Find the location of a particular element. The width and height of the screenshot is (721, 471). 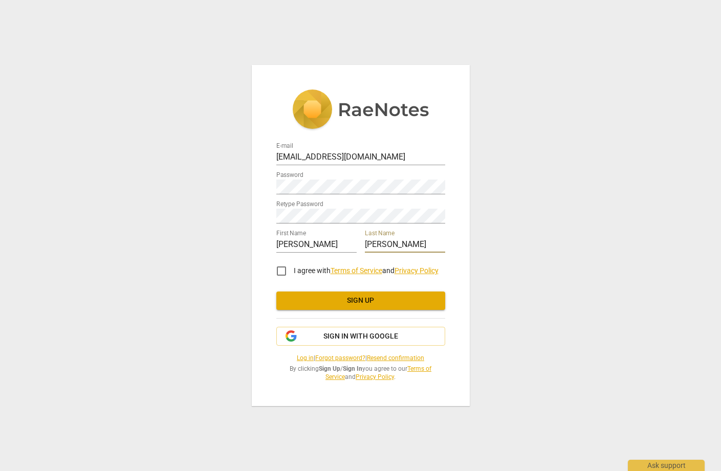

span: I agree with and is located at coordinates (366, 271).